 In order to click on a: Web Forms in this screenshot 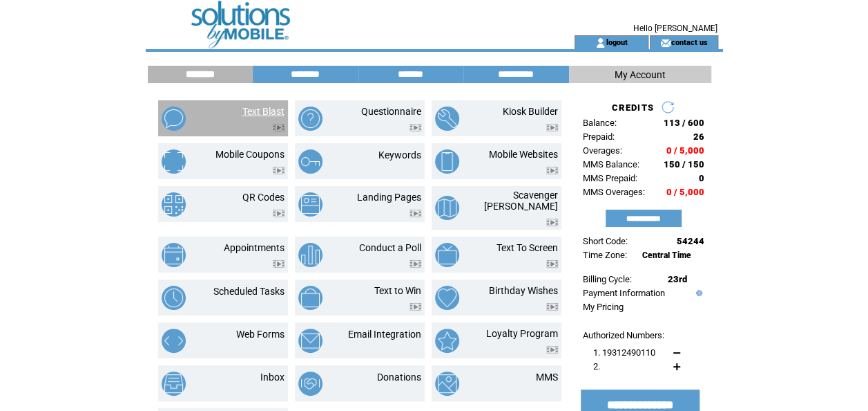, I will do `click(260, 334)`.